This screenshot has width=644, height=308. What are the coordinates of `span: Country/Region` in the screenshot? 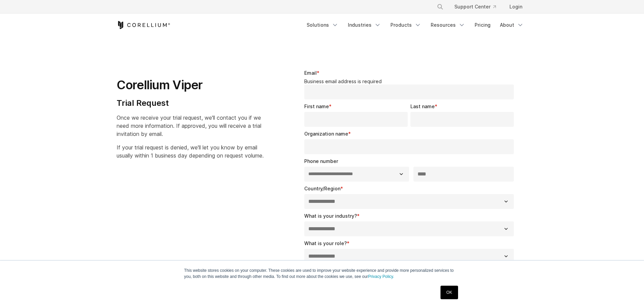 It's located at (322, 188).